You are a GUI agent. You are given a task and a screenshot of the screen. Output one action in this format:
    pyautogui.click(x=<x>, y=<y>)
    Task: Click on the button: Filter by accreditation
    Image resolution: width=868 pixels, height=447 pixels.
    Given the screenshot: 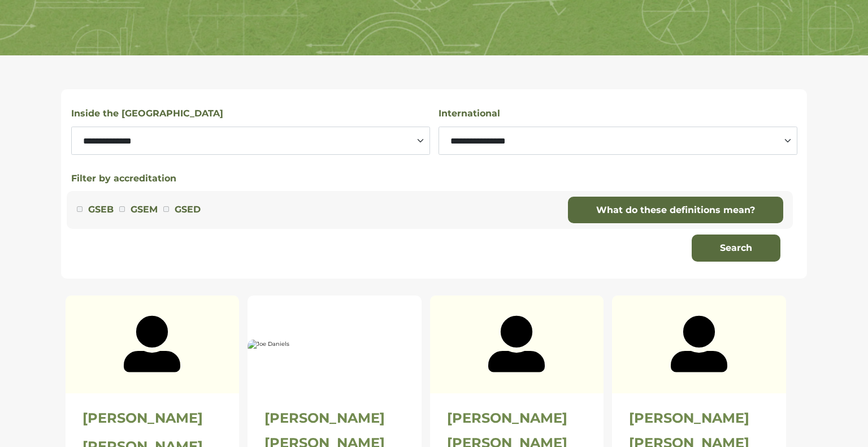 What is the action you would take?
    pyautogui.click(x=124, y=178)
    